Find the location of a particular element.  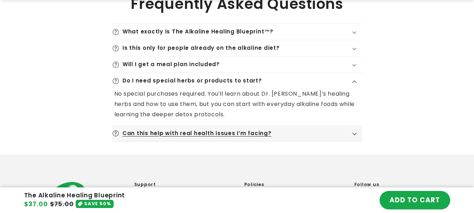

summary: Do I need special herbs or products to start? is located at coordinates (237, 81).